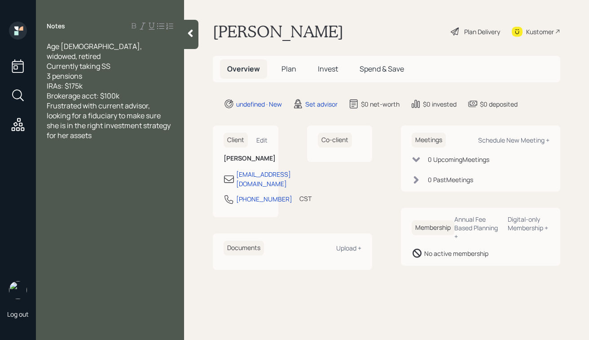  What do you see at coordinates (56, 26) in the screenshot?
I see `label: Notes` at bounding box center [56, 26].